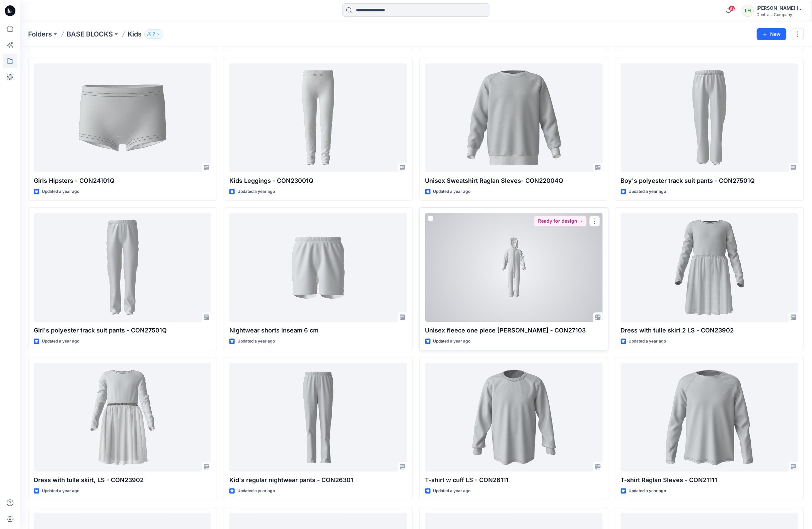  I want to click on a: Kids Leggings - CON23001Q, so click(318, 118).